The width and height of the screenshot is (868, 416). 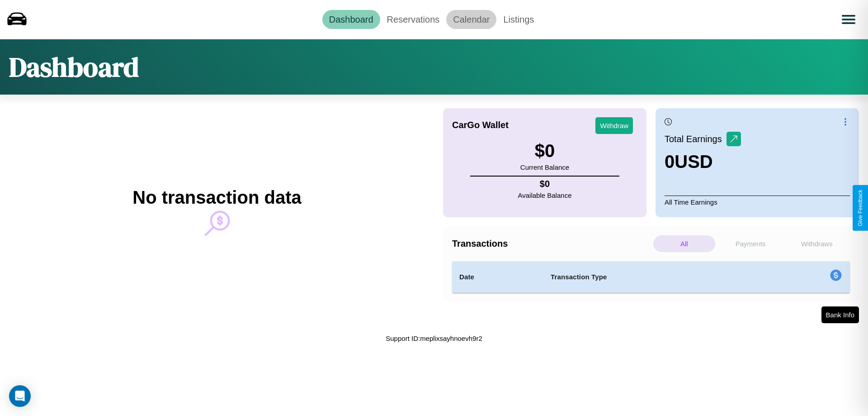 What do you see at coordinates (840, 314) in the screenshot?
I see `button: Bank Info` at bounding box center [840, 314].